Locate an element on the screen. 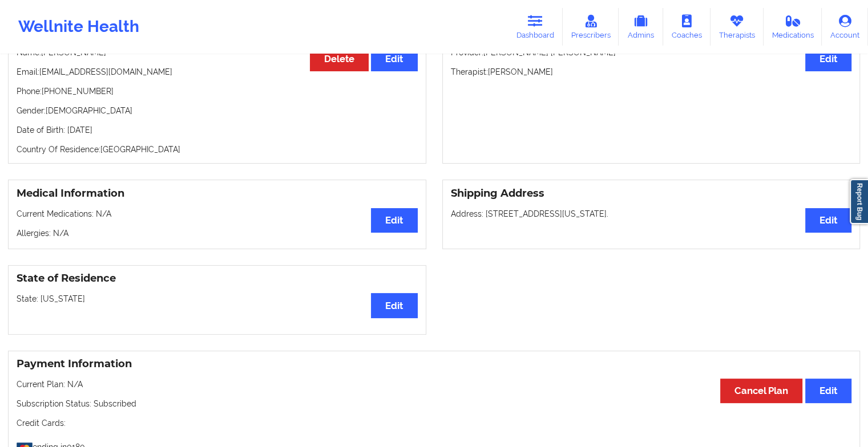 The width and height of the screenshot is (868, 447). button: Delete is located at coordinates (339, 59).